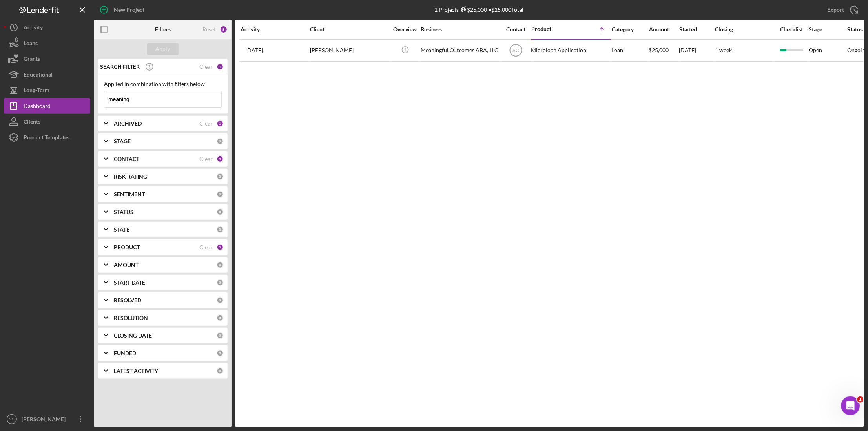  Describe the element at coordinates (136, 371) in the screenshot. I see `b: LATEST ACTIVITY` at that location.